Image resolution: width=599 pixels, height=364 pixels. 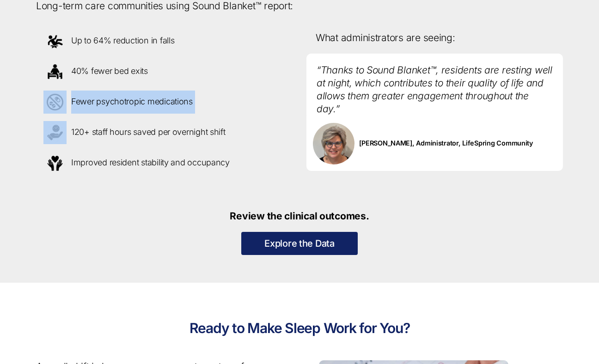 What do you see at coordinates (435, 85) in the screenshot?
I see `p: “Thanks to Sound Blanket™, residents are resting well at night, which contributes to their qualit...` at bounding box center [435, 85].